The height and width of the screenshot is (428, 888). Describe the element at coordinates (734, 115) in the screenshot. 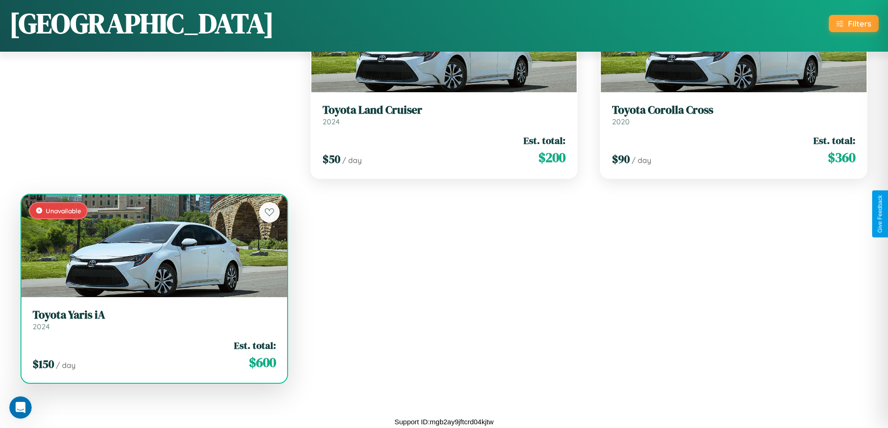

I see `a: Toyota Corolla Cross2020` at that location.